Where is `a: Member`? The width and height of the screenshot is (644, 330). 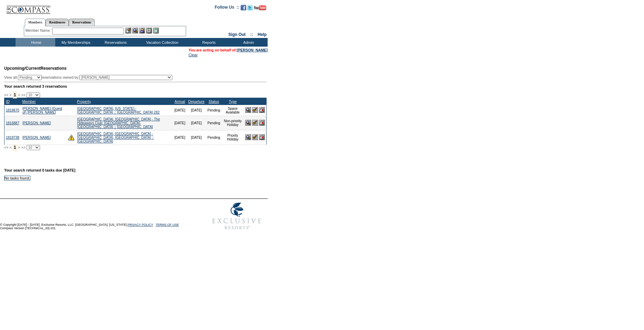
a: Member is located at coordinates (29, 101).